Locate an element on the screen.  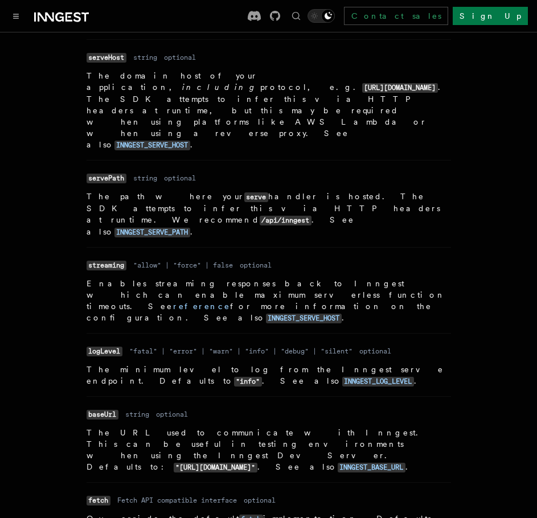
code: "info" is located at coordinates (248, 381).